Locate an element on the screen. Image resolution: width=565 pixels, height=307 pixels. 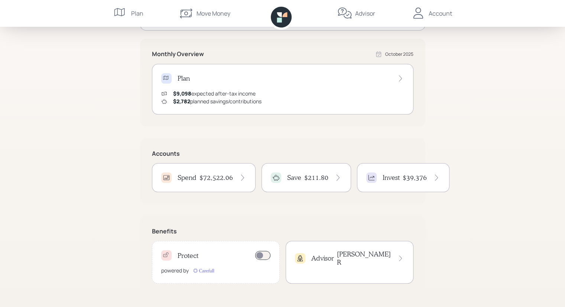
span: $9,098 is located at coordinates (182, 93).